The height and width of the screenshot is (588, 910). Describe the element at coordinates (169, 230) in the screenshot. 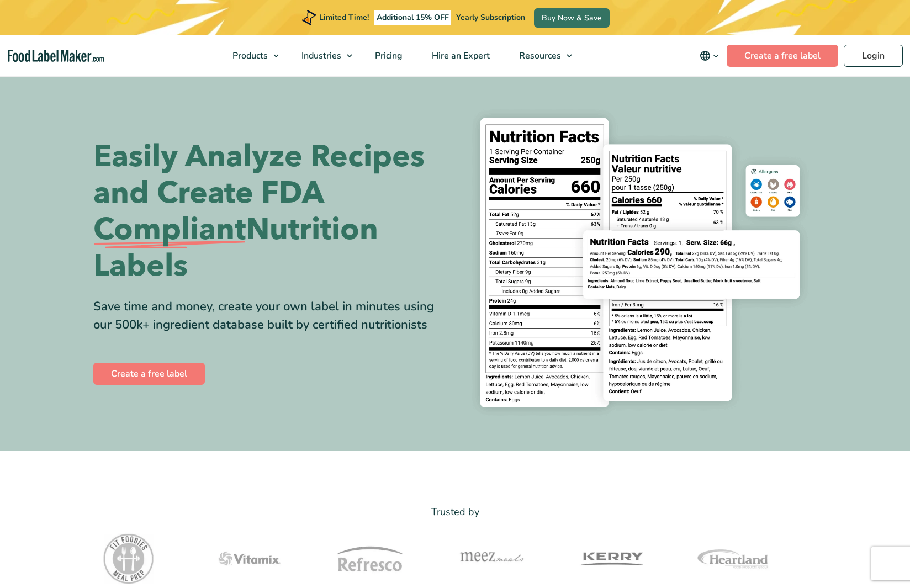

I see `span: Compliant` at that location.